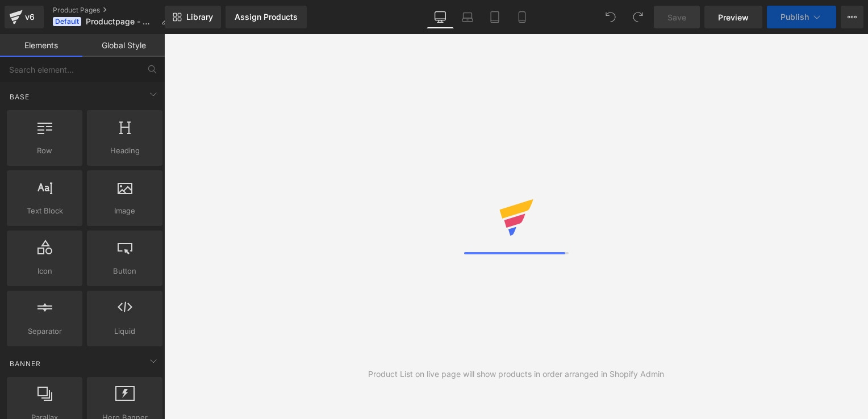 Image resolution: width=868 pixels, height=419 pixels. What do you see at coordinates (67, 22) in the screenshot?
I see `span: Default` at bounding box center [67, 22].